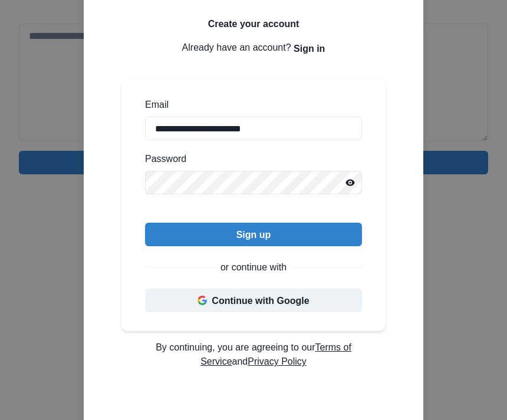 The image size is (507, 420). I want to click on button: Sign up, so click(254, 235).